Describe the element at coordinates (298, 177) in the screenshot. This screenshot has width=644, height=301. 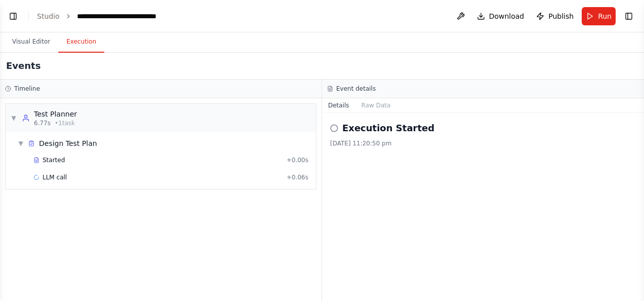
I see `span: + 0.06s` at that location.